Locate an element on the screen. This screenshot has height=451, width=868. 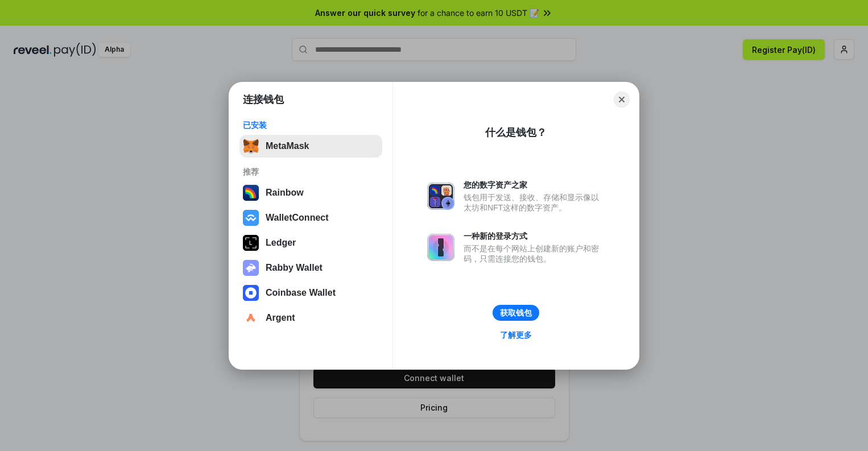
img: svg+xml,%3Csvg%20width%3D%22120%22%20height%3D%22120%22%20viewBox%3D%220%200%20120%20120%22%20fil... is located at coordinates (251, 193).